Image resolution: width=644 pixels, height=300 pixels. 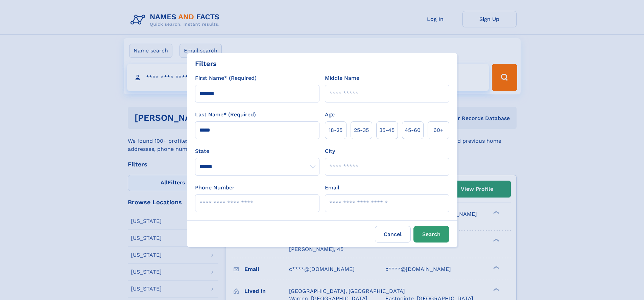 I want to click on span: 18‑25, so click(x=335, y=130).